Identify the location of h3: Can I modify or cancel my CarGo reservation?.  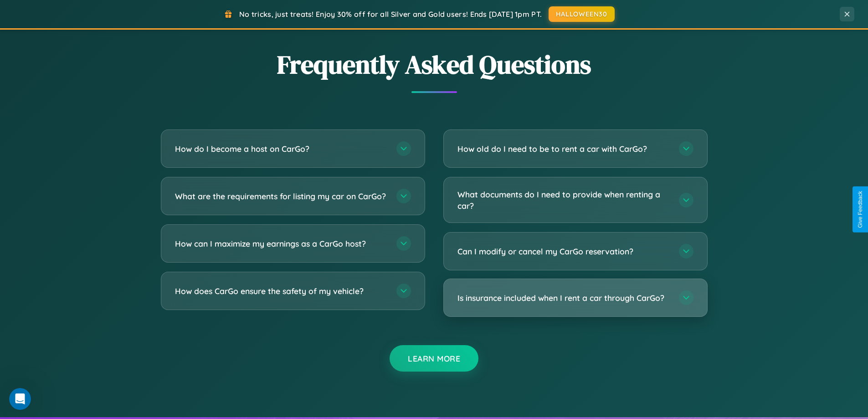
(564, 251).